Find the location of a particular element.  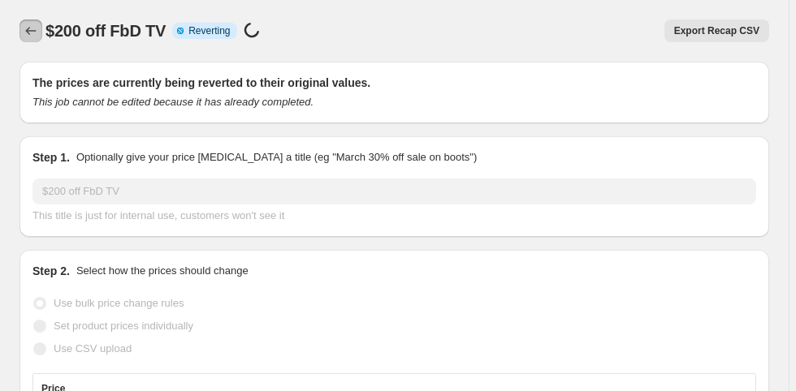

span: This title is just for internal use, customers won't see it is located at coordinates (158, 215).